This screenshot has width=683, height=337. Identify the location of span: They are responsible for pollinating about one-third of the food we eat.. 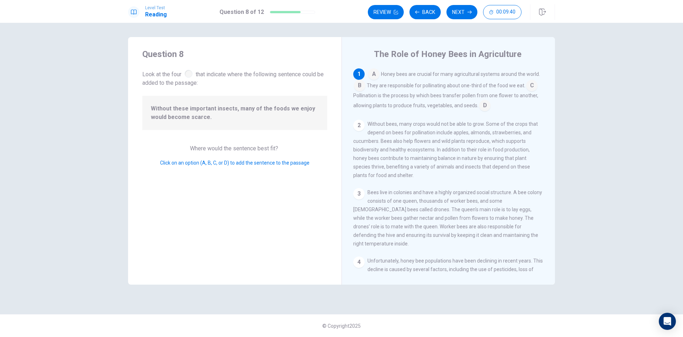
(446, 85).